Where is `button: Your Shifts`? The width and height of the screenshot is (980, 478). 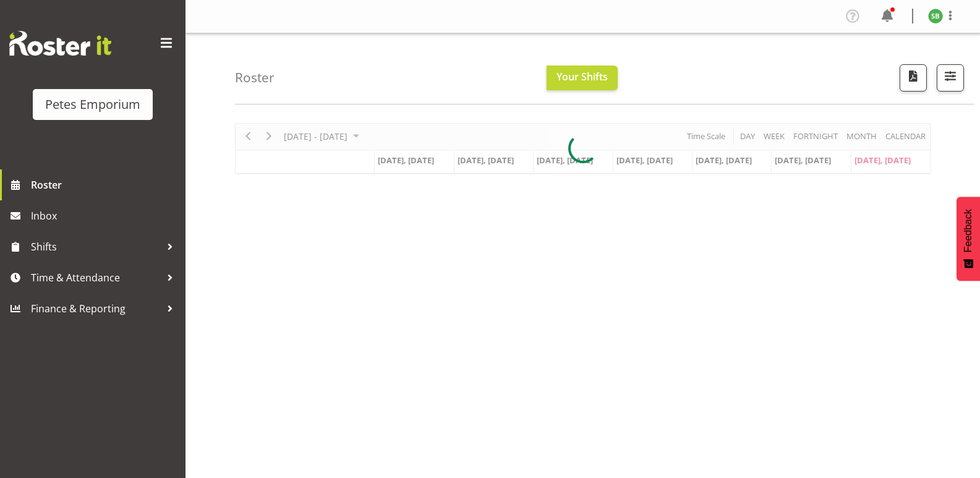
button: Your Shifts is located at coordinates (582, 78).